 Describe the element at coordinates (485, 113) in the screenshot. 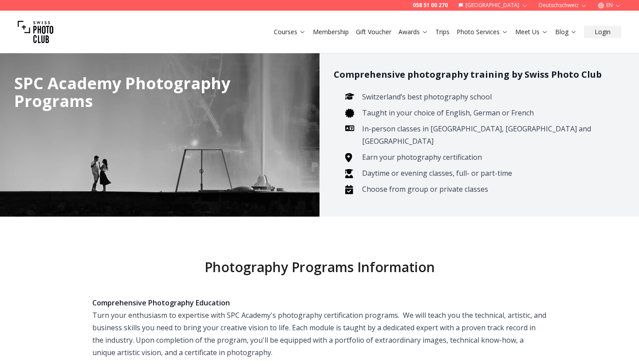

I see `li: Taught in your choice of English, German or French` at that location.